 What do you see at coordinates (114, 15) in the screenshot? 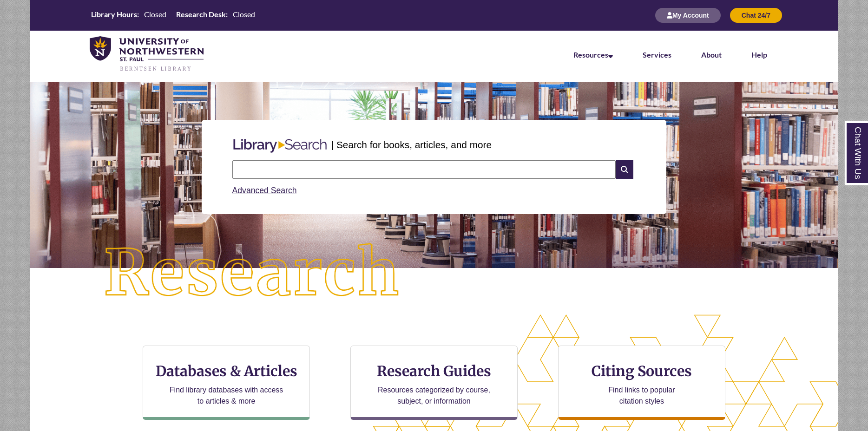
I see `th: Library Hours:` at bounding box center [114, 15].